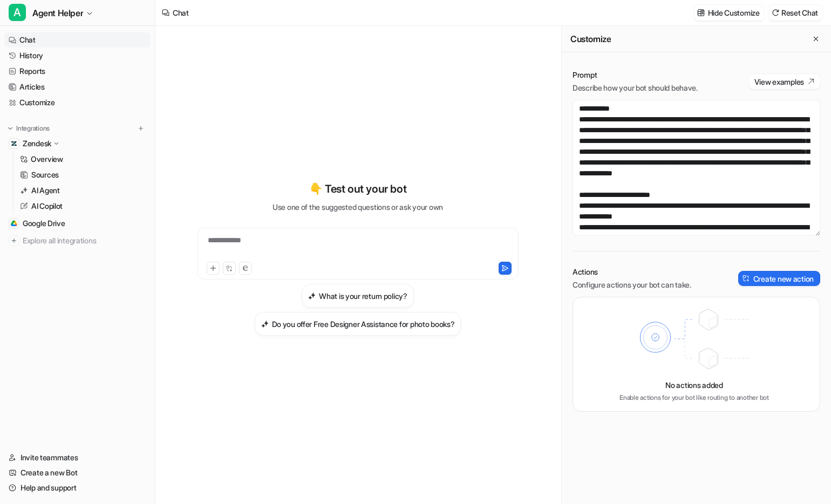  Describe the element at coordinates (815, 39) in the screenshot. I see `button: Close flyout` at that location.